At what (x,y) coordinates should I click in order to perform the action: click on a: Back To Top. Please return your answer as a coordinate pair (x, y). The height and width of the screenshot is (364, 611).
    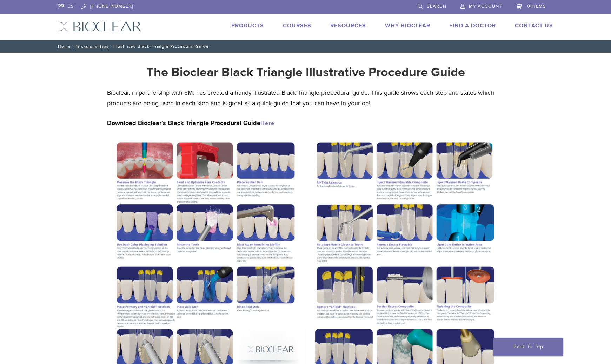
    Looking at the image, I should click on (528, 347).